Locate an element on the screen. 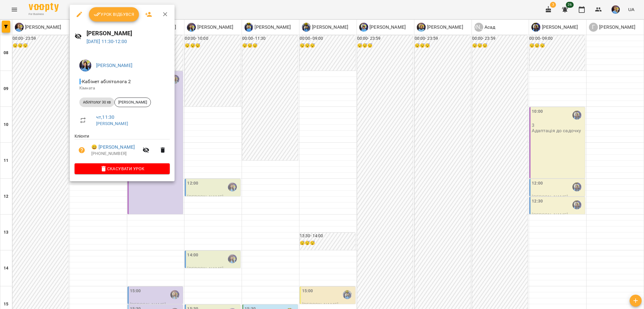 The width and height of the screenshot is (644, 309). button: Урок відбувся is located at coordinates (114, 14).